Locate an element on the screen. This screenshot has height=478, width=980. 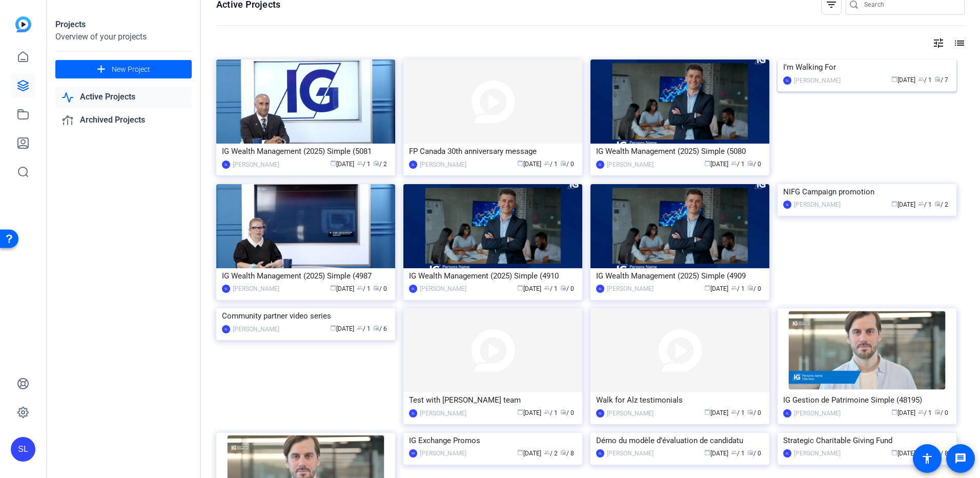
div: NIFG Campaign promotion is located at coordinates (867, 192).